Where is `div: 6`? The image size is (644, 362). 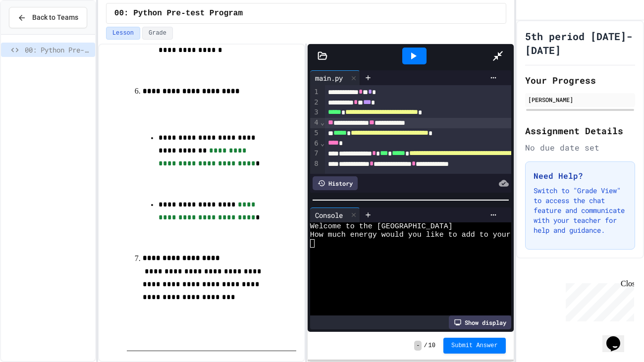 div: 6 is located at coordinates (315, 144).